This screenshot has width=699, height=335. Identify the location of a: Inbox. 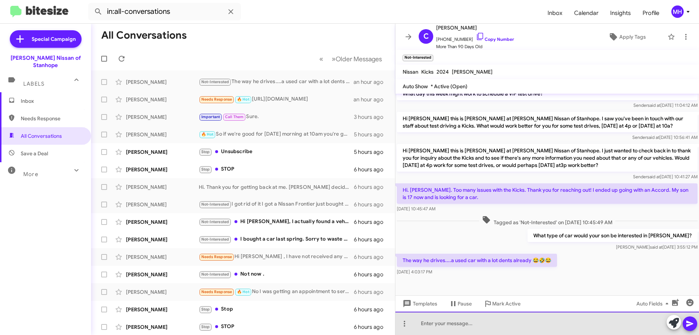
(555, 13).